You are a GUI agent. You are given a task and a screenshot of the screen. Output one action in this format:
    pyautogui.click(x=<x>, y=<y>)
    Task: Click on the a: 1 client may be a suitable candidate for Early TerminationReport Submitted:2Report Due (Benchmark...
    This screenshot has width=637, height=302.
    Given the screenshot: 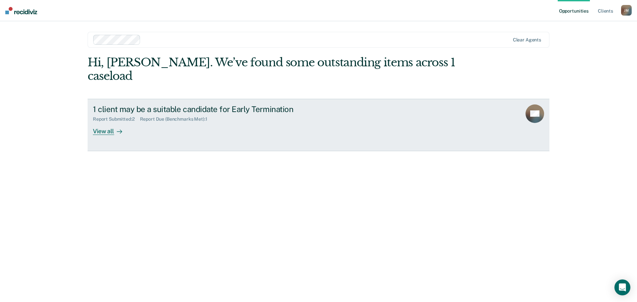 What is the action you would take?
    pyautogui.click(x=318, y=125)
    